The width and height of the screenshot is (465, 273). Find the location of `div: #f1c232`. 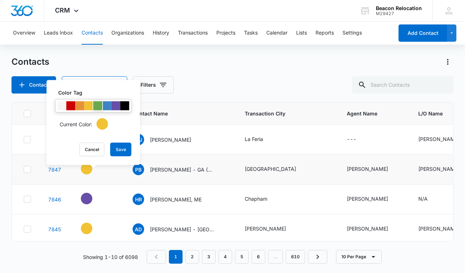

div: #f1c232 is located at coordinates (89, 106).